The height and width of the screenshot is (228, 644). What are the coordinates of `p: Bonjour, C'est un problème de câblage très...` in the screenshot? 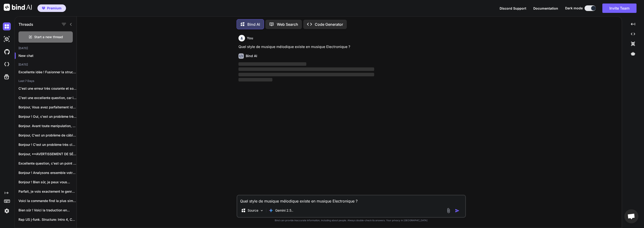 It's located at (47, 136).